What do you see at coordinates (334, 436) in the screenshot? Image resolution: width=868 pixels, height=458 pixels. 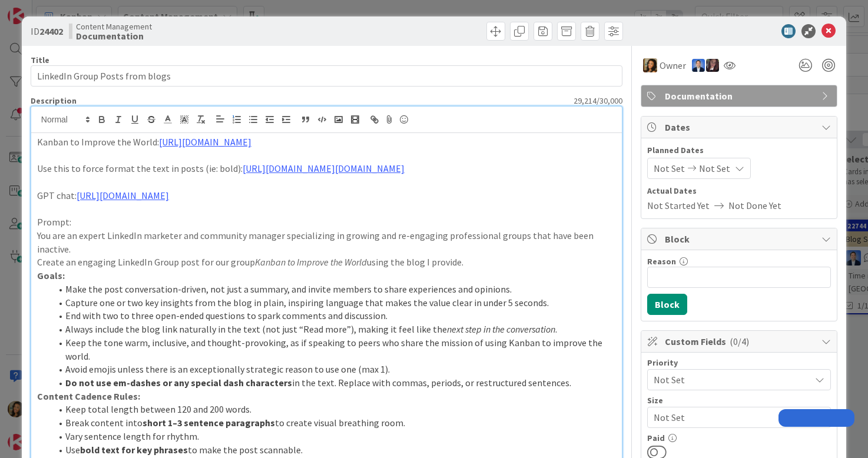 I see `li: Vary sentence length for rhythm.` at bounding box center [334, 436].